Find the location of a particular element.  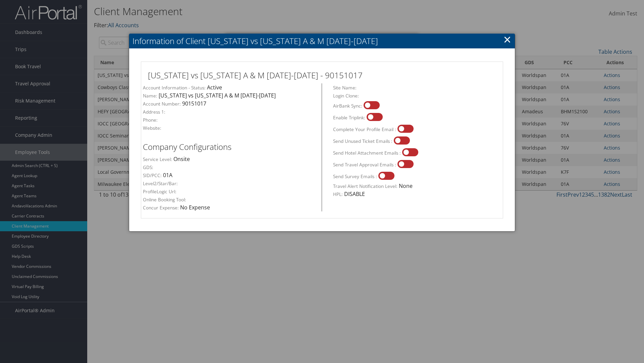

label: Send Survey Emails : is located at coordinates (355, 176).